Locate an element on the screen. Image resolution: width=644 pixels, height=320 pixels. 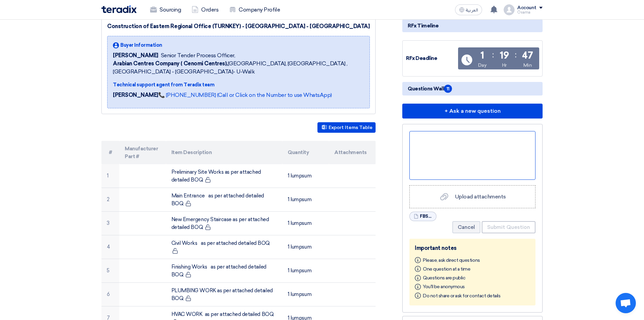
a: Orders is located at coordinates (205, 10).